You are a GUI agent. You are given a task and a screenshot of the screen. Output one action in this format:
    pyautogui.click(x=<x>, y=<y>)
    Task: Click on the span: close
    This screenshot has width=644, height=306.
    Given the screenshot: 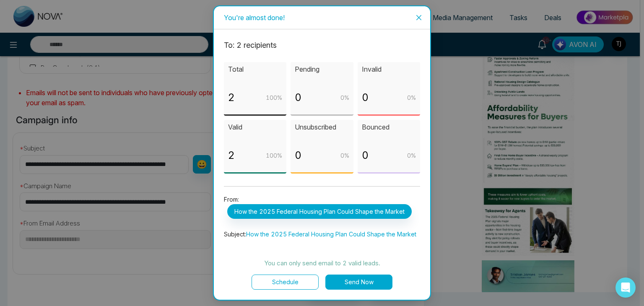 What is the action you would take?
    pyautogui.click(x=419, y=17)
    